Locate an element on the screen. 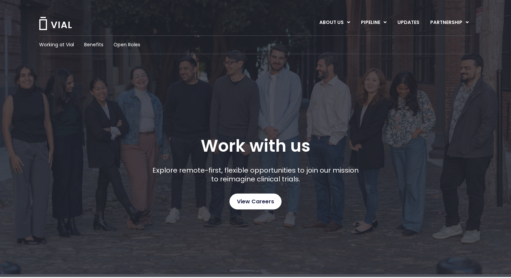  img: Vial Logo is located at coordinates (55, 23).